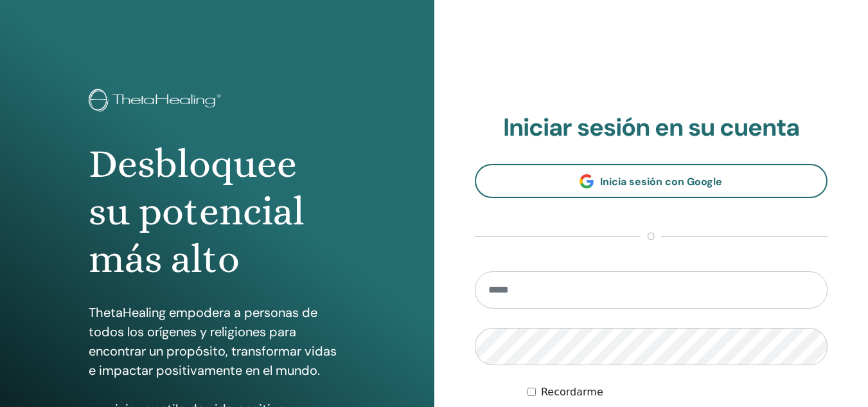 This screenshot has width=868, height=407. I want to click on span: o, so click(651, 237).